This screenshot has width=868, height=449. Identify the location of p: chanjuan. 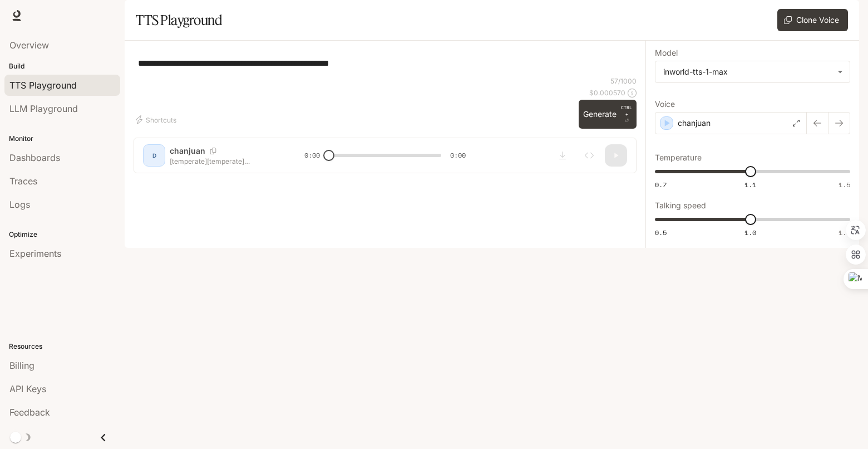
(694, 123).